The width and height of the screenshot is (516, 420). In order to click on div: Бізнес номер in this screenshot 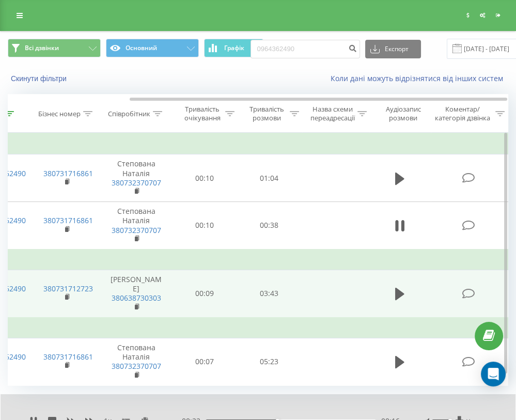, I will do `click(60, 114)`.